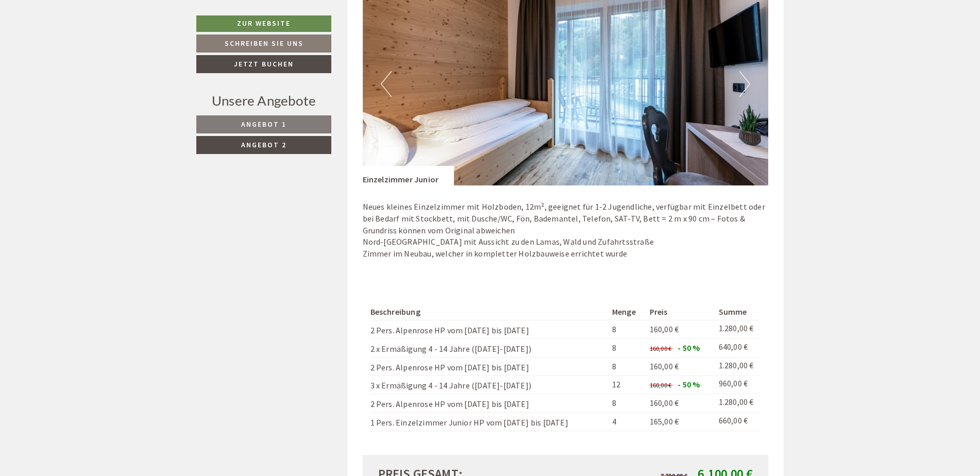  Describe the element at coordinates (318, 44) in the screenshot. I see `div: Guten Tag, wie können wir Ihnen helfen?` at that location.